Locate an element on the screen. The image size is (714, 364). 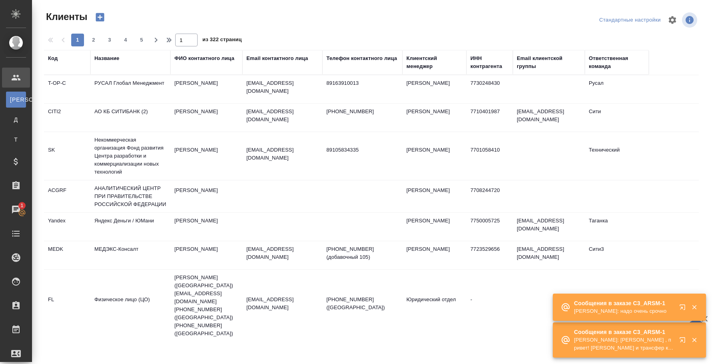
div: split button is located at coordinates (630, 20).